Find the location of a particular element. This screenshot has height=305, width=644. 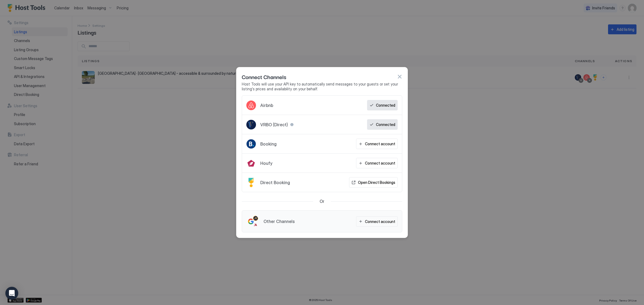

span: Booking is located at coordinates (268, 144).